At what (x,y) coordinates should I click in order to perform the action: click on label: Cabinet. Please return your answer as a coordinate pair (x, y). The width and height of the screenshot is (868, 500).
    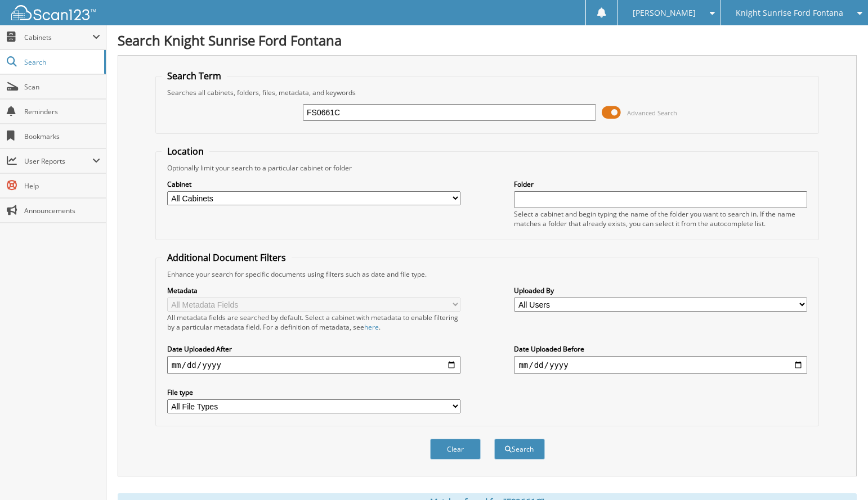
    Looking at the image, I should click on (314, 184).